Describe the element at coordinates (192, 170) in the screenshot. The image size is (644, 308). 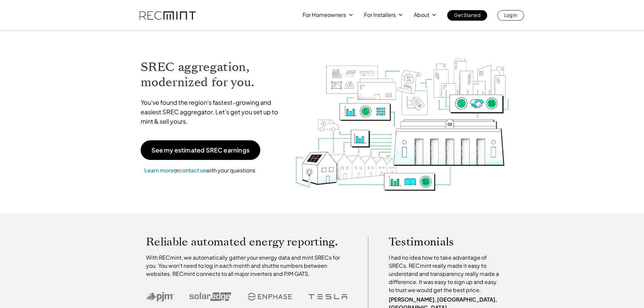
I see `a: contact us` at that location.